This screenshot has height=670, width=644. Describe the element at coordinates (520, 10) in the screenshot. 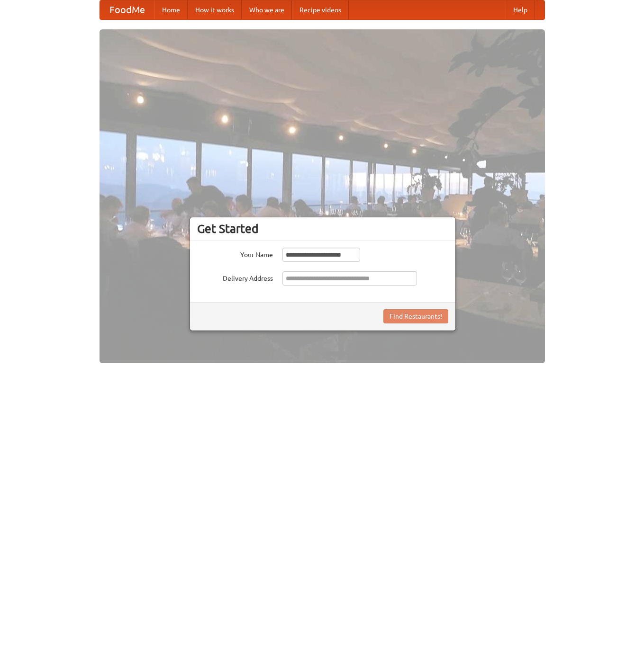

I see `a: Help` at that location.